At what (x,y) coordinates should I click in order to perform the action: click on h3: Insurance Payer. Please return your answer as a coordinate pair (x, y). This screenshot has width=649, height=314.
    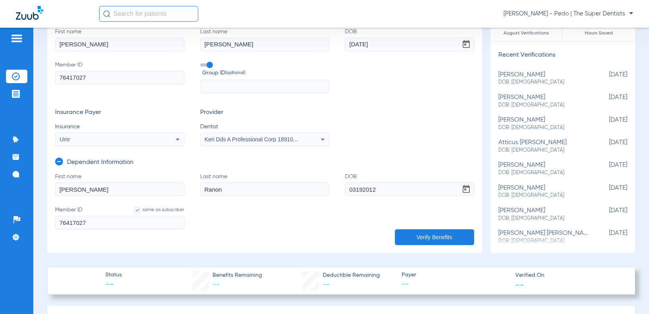
    Looking at the image, I should click on (120, 113).